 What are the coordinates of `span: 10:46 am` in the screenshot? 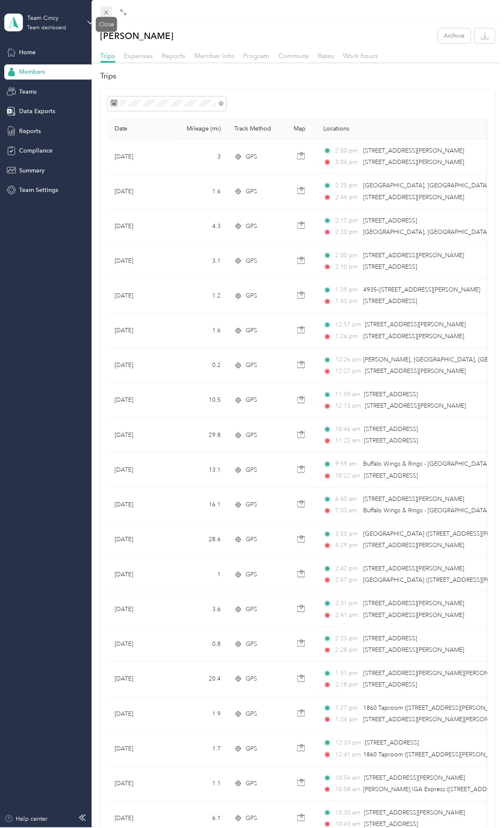 It's located at (348, 430).